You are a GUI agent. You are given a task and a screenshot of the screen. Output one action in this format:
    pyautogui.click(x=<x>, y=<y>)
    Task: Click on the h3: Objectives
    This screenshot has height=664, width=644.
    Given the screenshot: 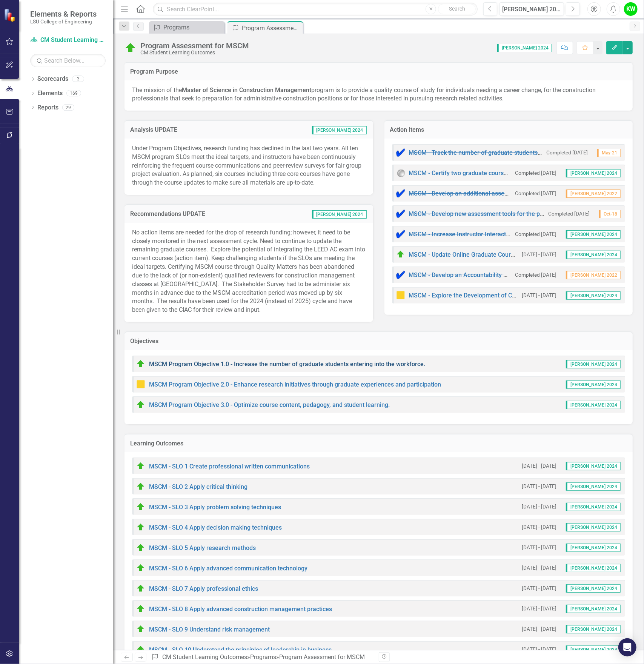 What is the action you would take?
    pyautogui.click(x=379, y=341)
    